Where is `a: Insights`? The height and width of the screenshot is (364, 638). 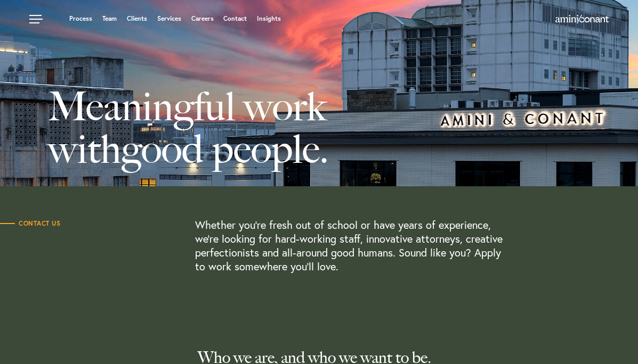 a: Insights is located at coordinates (269, 19).